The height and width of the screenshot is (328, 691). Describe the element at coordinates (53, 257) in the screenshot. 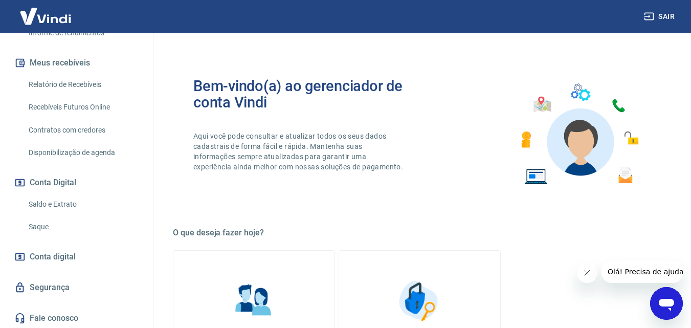

I see `span: Conta digital` at that location.